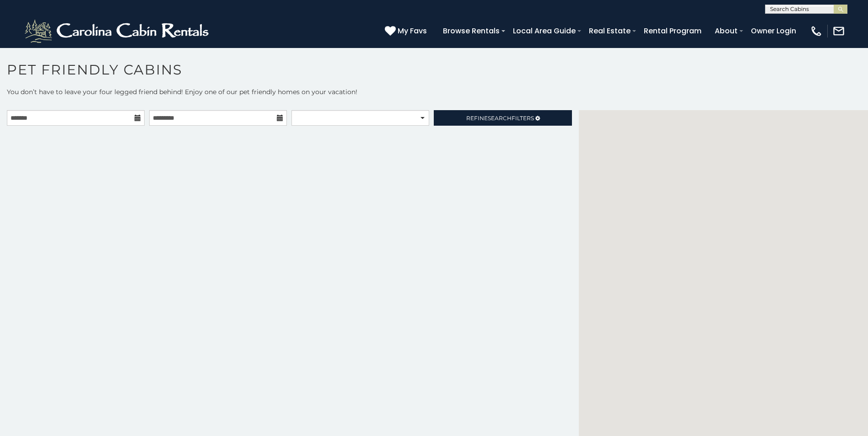  What do you see at coordinates (407, 31) in the screenshot?
I see `a: My Favs` at bounding box center [407, 31].